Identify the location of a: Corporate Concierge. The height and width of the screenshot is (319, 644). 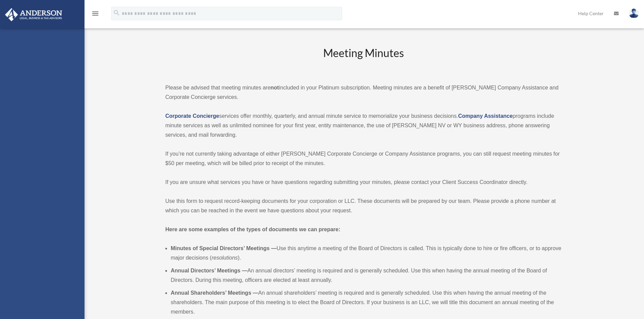
(192, 116).